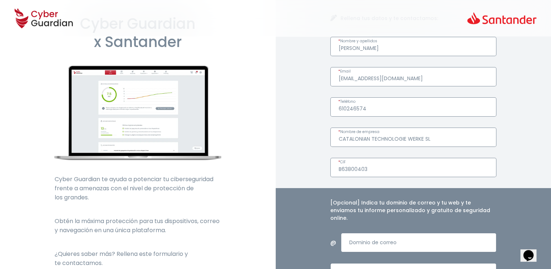 The width and height of the screenshot is (551, 269). I want to click on img: cyberguardian-home, so click(138, 112).